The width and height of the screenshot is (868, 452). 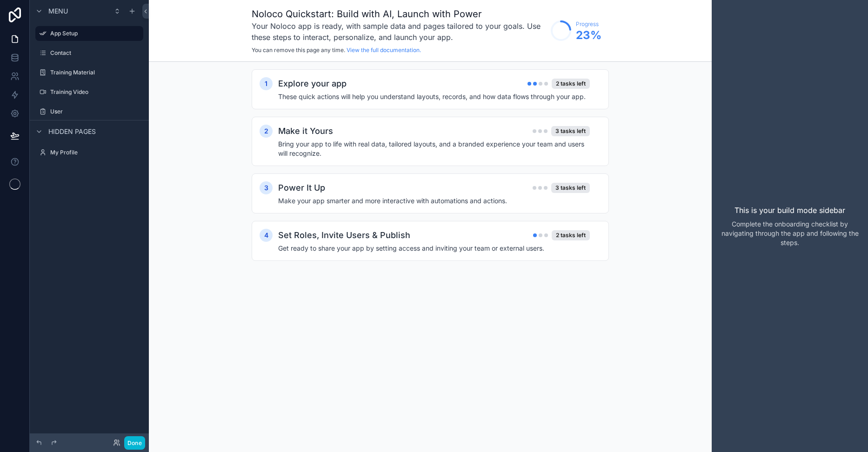 What do you see at coordinates (398, 32) in the screenshot?
I see `h3: Your Noloco app is ready, with sample data and pages tailored to your goals. Use these steps to i...` at bounding box center [398, 32].